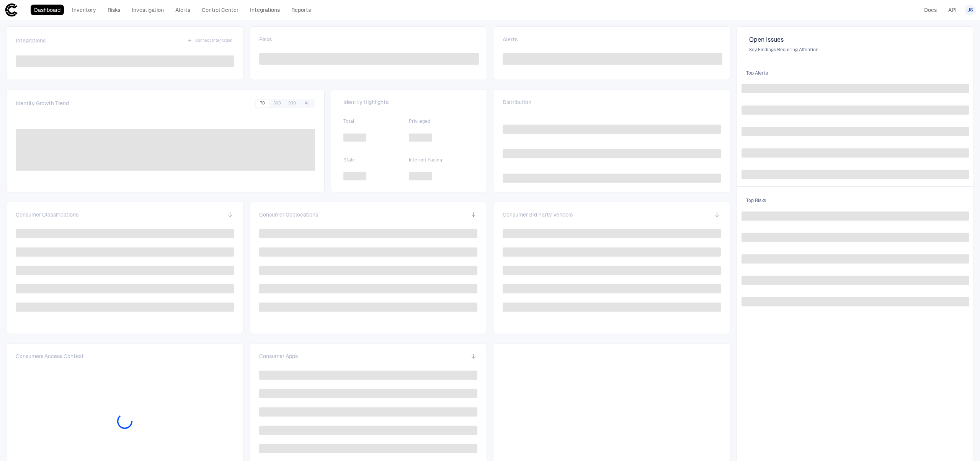  What do you see at coordinates (220, 10) in the screenshot?
I see `a: Control Center` at bounding box center [220, 10].